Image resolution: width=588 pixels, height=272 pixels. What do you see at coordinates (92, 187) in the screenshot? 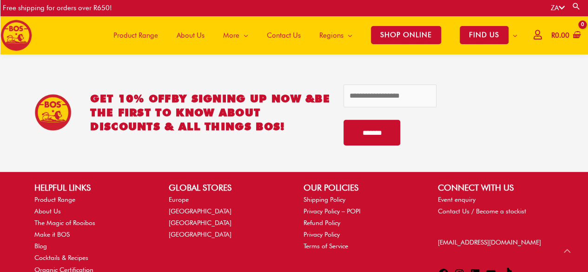
I see `h2: HELPFUL LINKS` at bounding box center [92, 187].